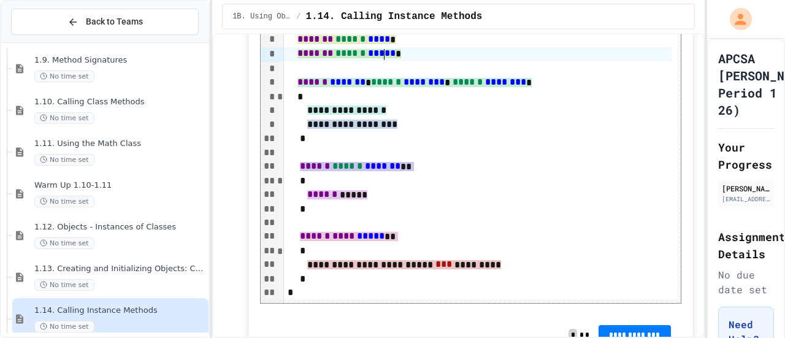 Image resolution: width=785 pixels, height=338 pixels. Describe the element at coordinates (120, 60) in the screenshot. I see `span: 1.9. Method Signatures` at that location.